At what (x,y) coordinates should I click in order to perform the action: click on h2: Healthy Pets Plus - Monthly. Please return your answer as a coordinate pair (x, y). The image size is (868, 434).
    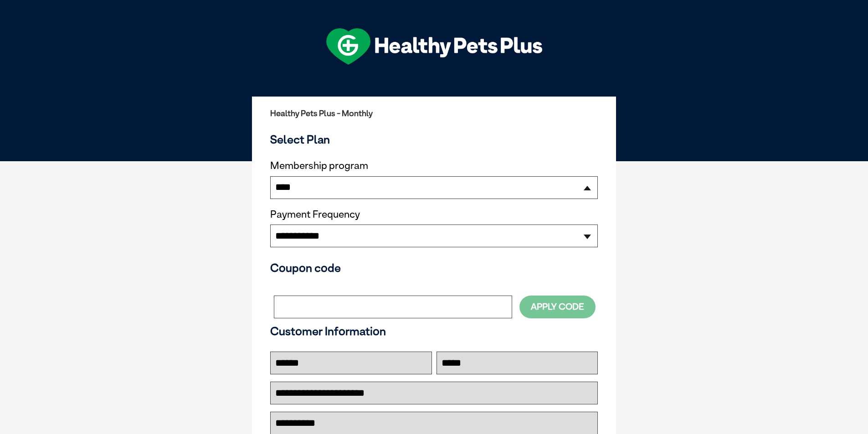
    Looking at the image, I should click on (434, 114).